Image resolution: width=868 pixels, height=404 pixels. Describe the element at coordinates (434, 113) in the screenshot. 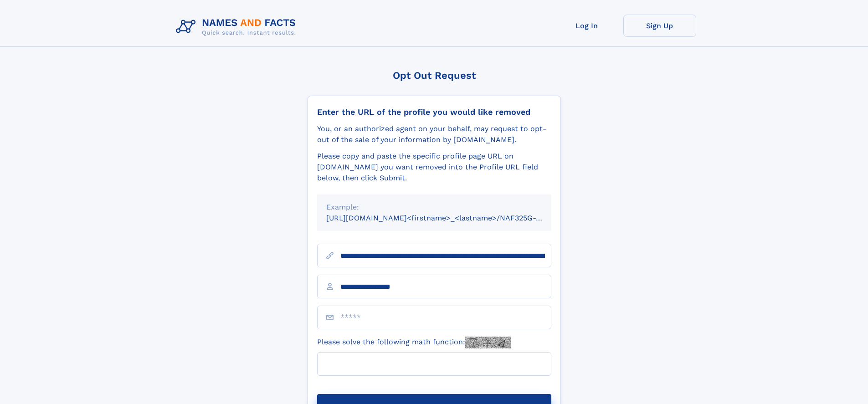

I see `div: Enter the URL of the profile you would like removed` at that location.